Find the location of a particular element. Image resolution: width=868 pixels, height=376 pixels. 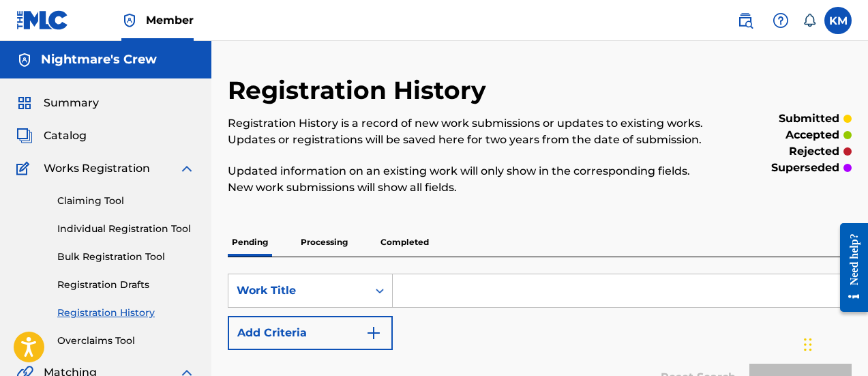

img: Top Rightsholder is located at coordinates (130, 21).